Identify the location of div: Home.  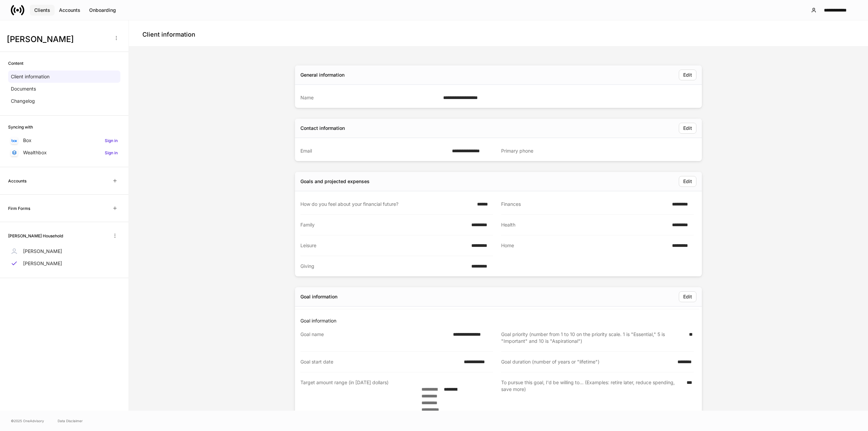
(585, 245).